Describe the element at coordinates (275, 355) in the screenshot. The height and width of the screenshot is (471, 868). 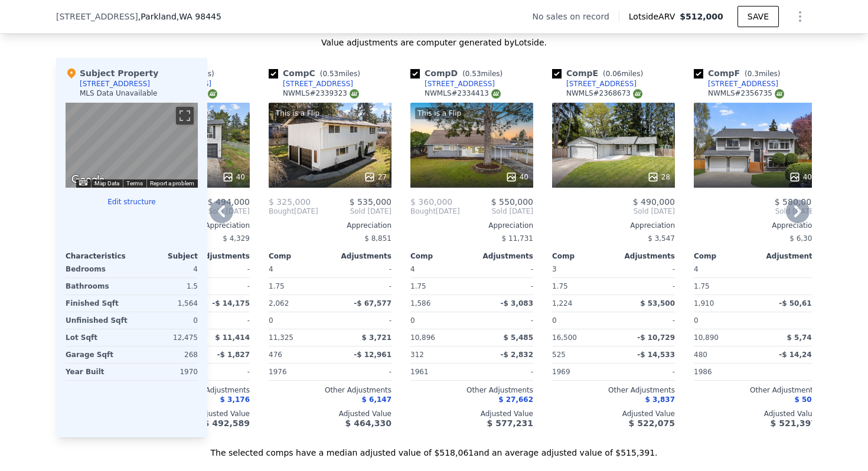
I see `span: 476` at that location.